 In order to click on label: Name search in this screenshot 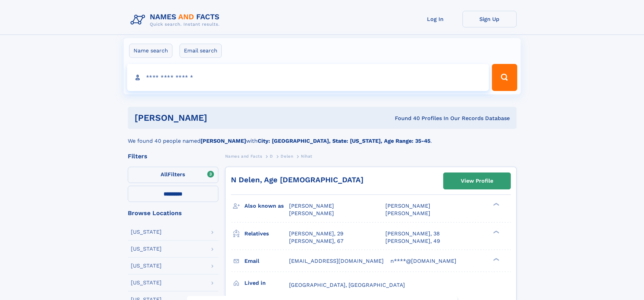, I will do `click(151, 51)`.